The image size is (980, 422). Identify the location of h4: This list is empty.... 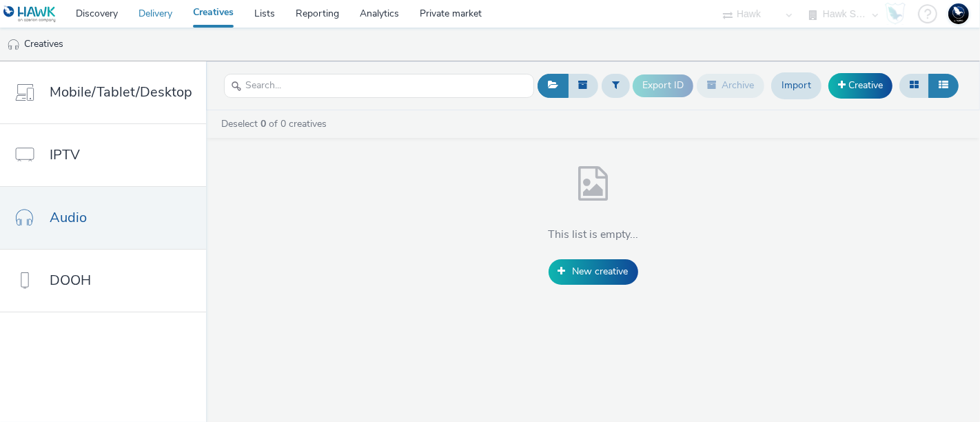
(593, 235).